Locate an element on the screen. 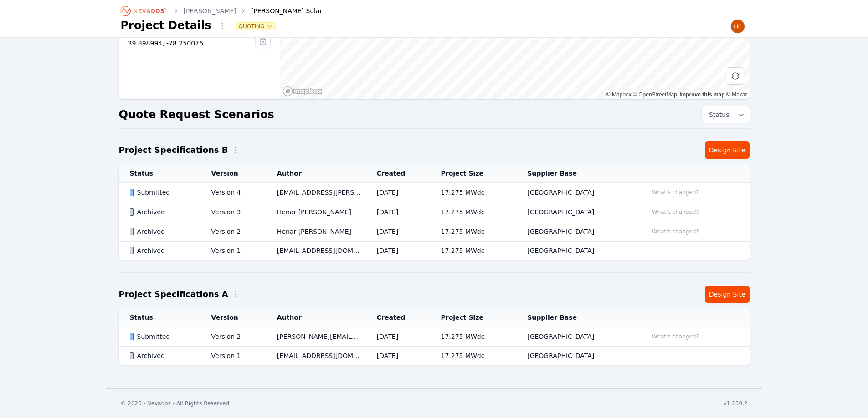 The image size is (868, 418). span: Status is located at coordinates (717, 115).